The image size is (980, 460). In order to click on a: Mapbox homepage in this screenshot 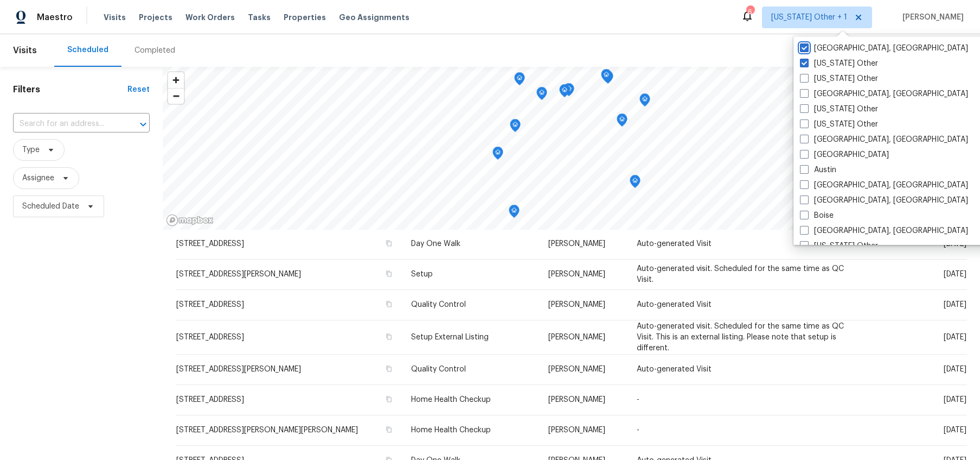, I will do `click(190, 220)`.